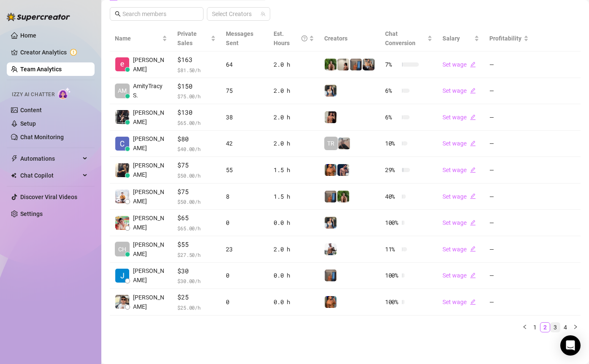 The height and width of the screenshot is (364, 589). Describe the element at coordinates (50, 159) in the screenshot. I see `span: Automations` at that location.